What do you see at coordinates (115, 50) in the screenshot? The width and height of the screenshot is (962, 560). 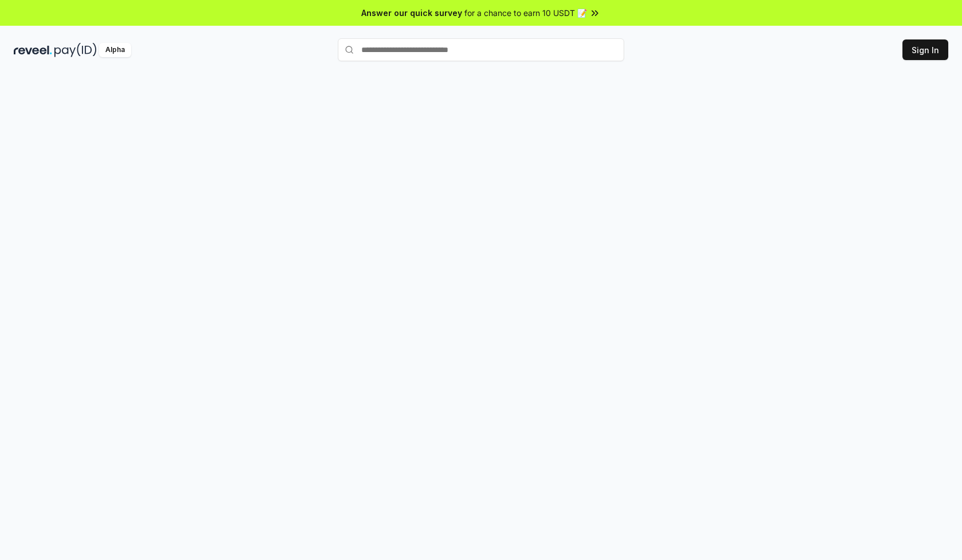 I see `div: Alpha` at bounding box center [115, 50].